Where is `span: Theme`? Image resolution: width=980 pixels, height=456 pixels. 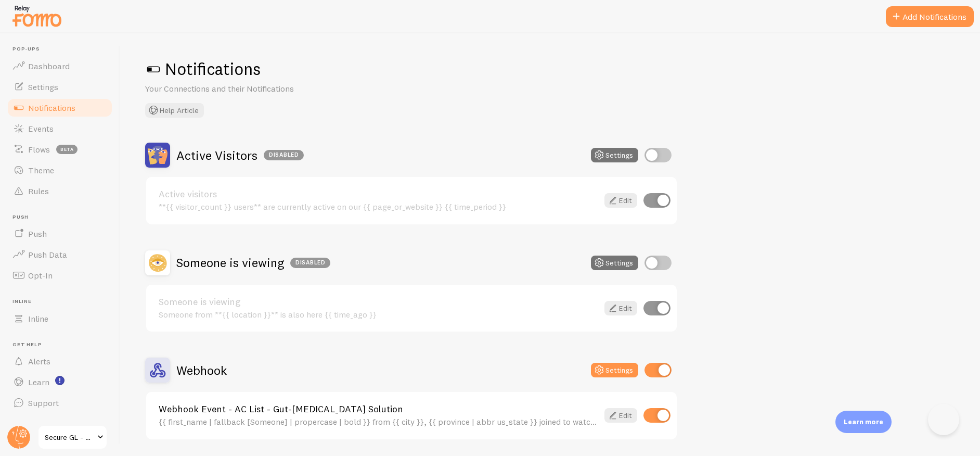 span: Theme is located at coordinates (41, 170).